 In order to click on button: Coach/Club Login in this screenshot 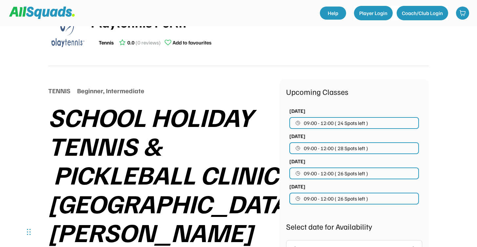, I will do `click(422, 13)`.